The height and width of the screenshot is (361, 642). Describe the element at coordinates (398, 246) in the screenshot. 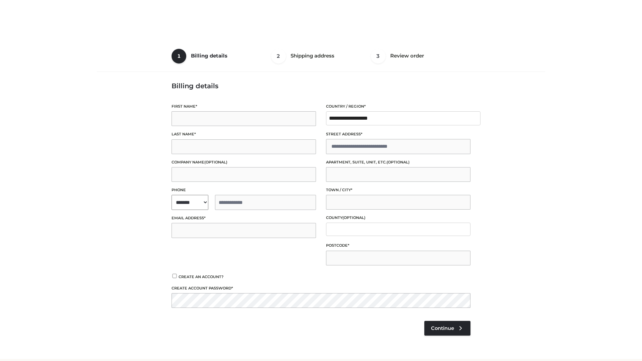

I see `label: Postcode` at that location.